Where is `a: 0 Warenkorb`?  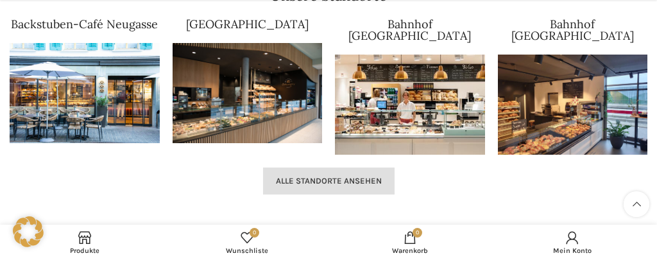
a: 0 Warenkorb is located at coordinates (410, 242).